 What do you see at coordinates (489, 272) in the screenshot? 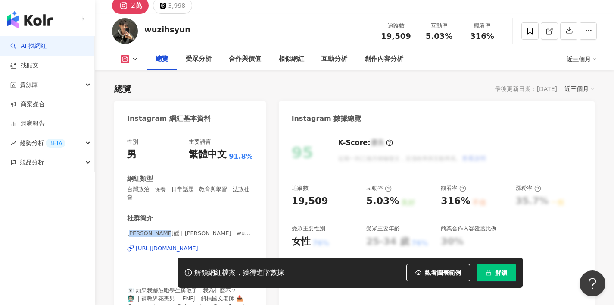
I see `span: lock` at bounding box center [489, 272].